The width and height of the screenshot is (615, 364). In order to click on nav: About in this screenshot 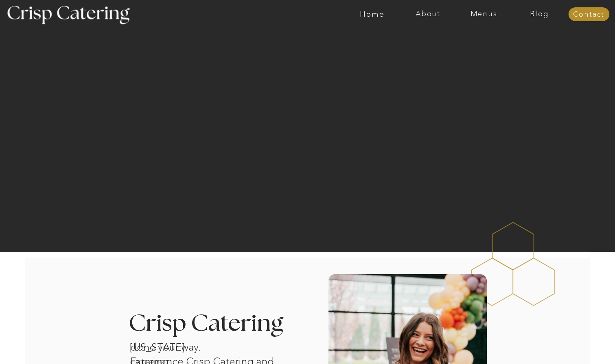, I will do `click(427, 14)`.